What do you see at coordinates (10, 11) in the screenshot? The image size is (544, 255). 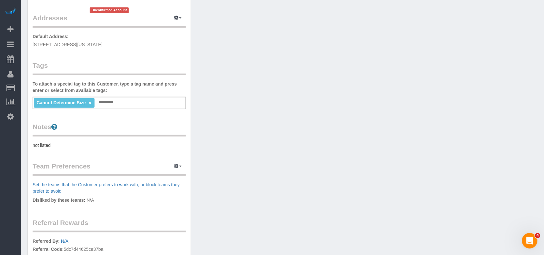 I see `a: Automaid Logo` at bounding box center [10, 11].